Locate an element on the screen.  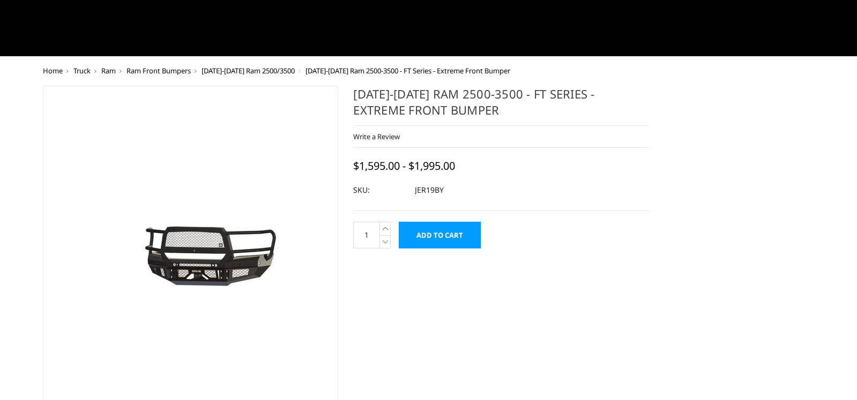
span: $1,595.00 - $1,995.00 is located at coordinates (404, 166).